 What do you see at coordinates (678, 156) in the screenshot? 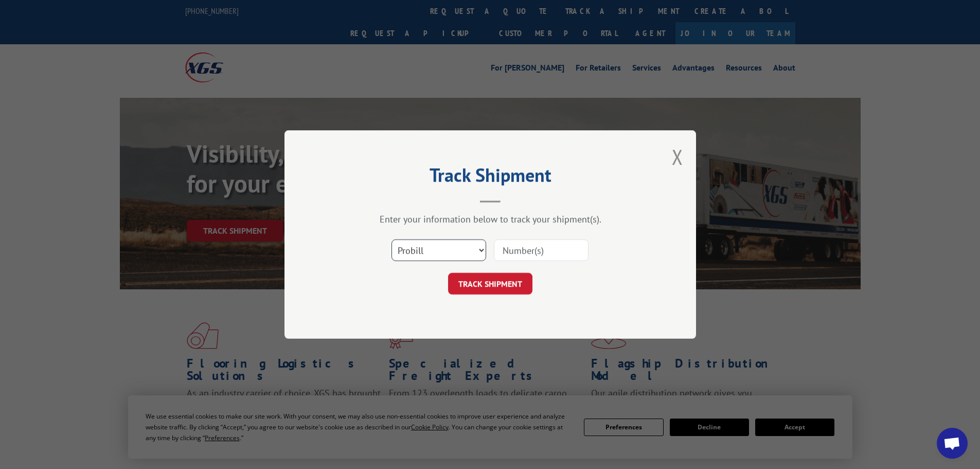
I see `button: Close modal` at bounding box center [678, 156].